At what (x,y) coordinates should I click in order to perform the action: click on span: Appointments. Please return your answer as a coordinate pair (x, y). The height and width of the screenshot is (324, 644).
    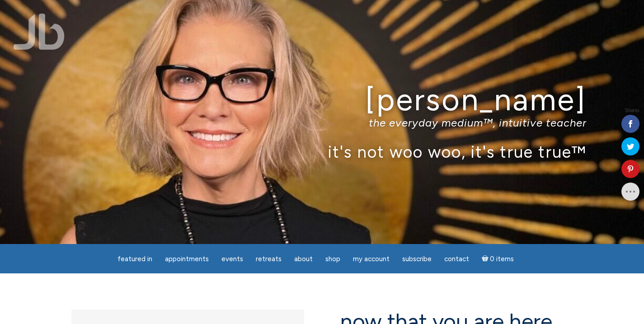
    Looking at the image, I should click on (187, 259).